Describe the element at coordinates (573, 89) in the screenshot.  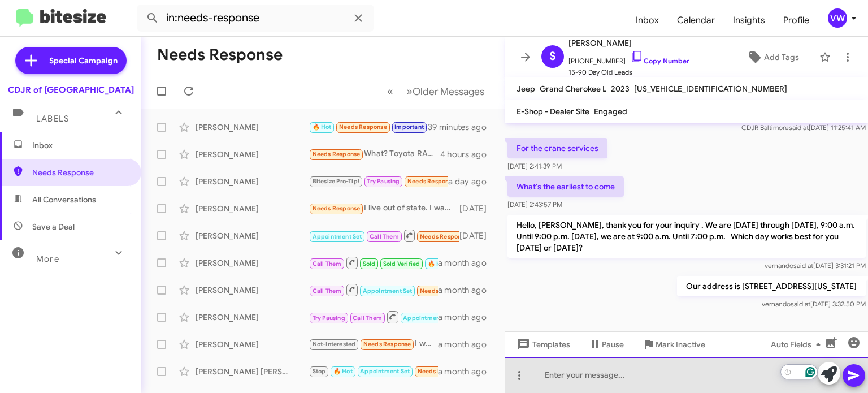
I see `span: Grand Cherokee L` at that location.